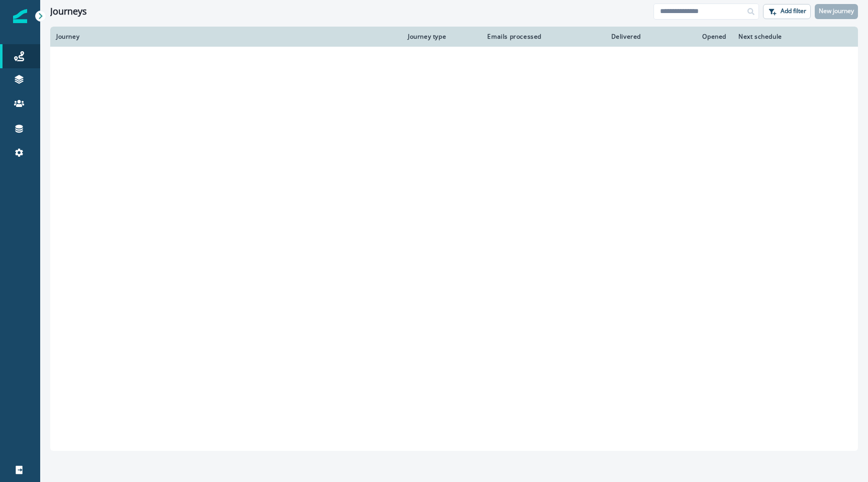  Describe the element at coordinates (793, 11) in the screenshot. I see `p: Add filter` at that location.